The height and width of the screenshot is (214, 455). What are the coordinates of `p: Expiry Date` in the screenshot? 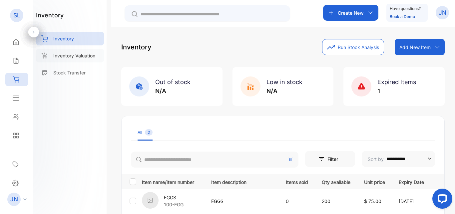 It's located at (412, 181).